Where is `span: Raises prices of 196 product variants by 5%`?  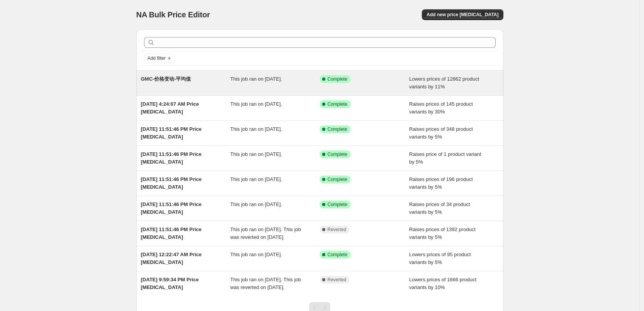 span: Raises prices of 196 product variants by 5% is located at coordinates (440, 183).